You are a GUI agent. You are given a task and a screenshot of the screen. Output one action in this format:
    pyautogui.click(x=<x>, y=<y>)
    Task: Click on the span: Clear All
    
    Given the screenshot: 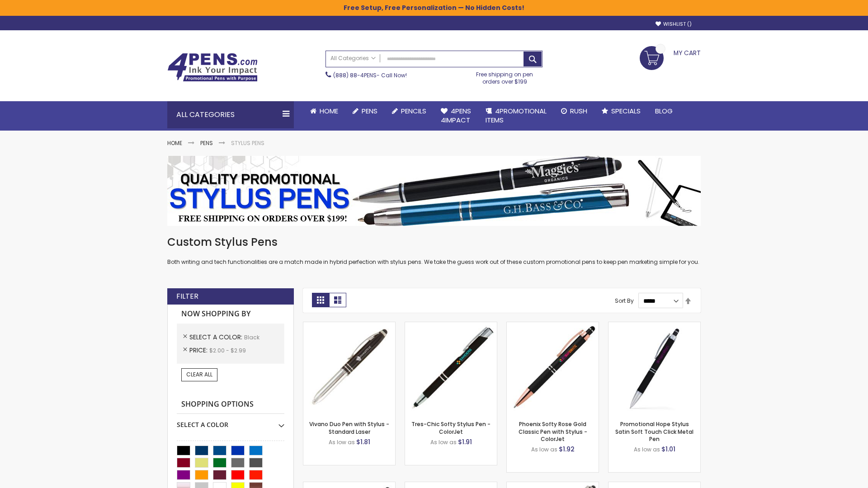 What is the action you would take?
    pyautogui.click(x=199, y=374)
    